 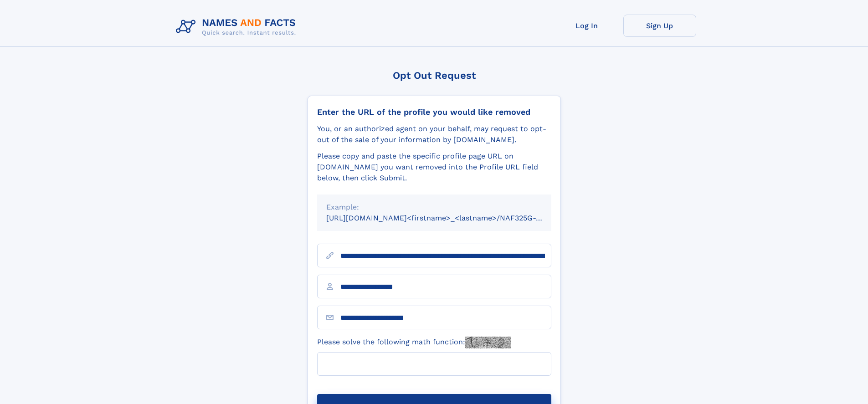 I want to click on label: Please solve the following math function:, so click(x=414, y=343).